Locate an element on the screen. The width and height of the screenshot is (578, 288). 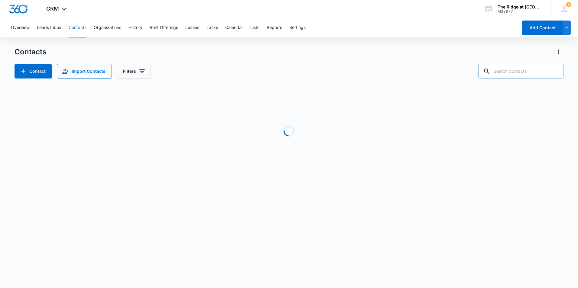
div: account name is located at coordinates (520, 7).